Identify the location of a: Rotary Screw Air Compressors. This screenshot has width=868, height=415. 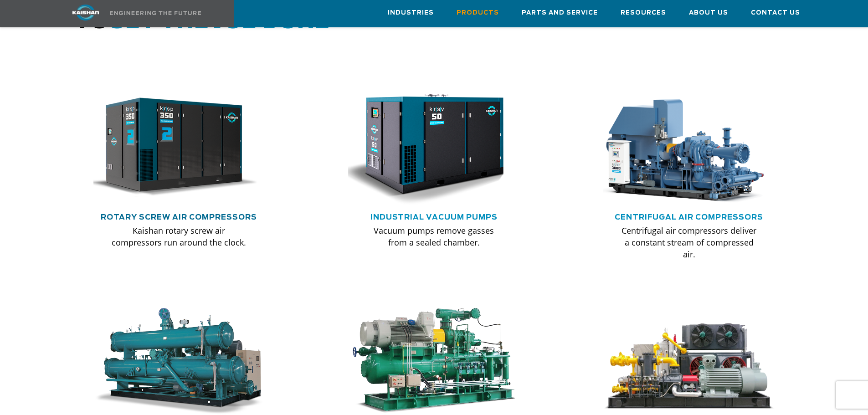
(179, 217).